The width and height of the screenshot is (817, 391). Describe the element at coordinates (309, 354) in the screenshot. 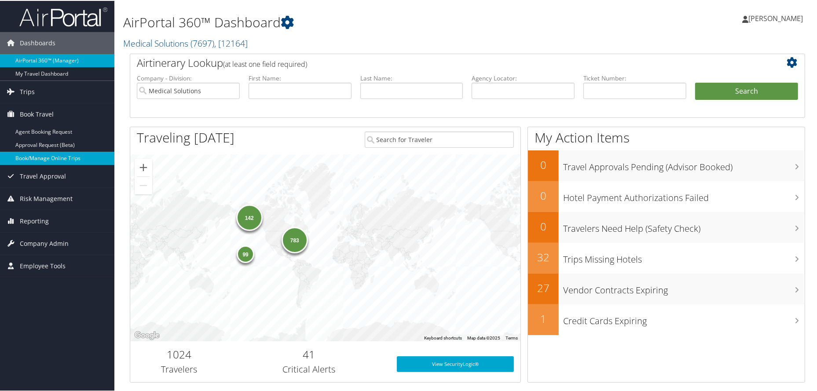

I see `h2: 41` at that location.